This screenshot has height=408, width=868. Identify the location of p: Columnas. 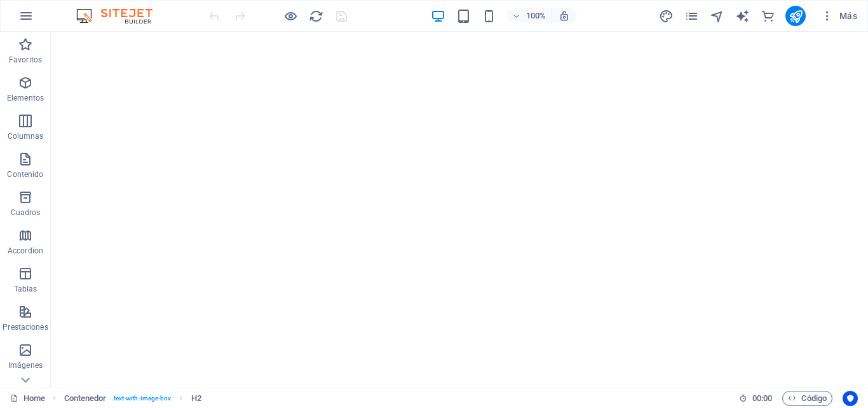
(25, 136).